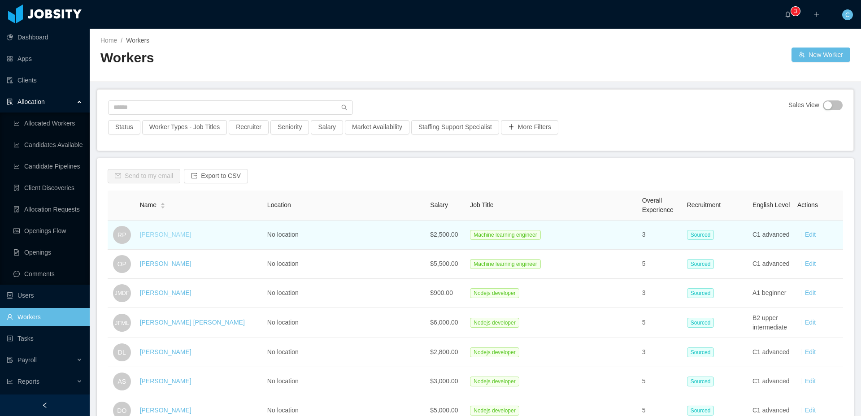  What do you see at coordinates (771, 205) in the screenshot?
I see `span: English Level` at bounding box center [771, 205].